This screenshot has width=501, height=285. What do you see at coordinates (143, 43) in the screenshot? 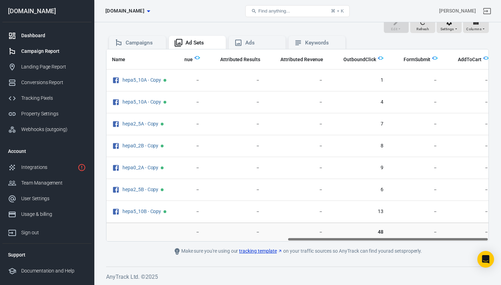
I see `div: Campaigns` at bounding box center [143, 43].